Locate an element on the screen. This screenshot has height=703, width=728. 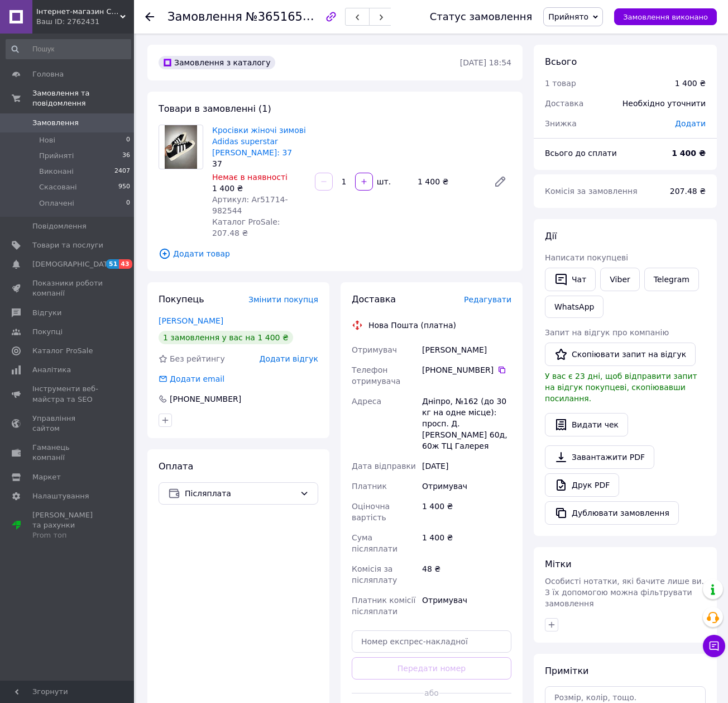
span: Товари та послуги is located at coordinates (68, 245).